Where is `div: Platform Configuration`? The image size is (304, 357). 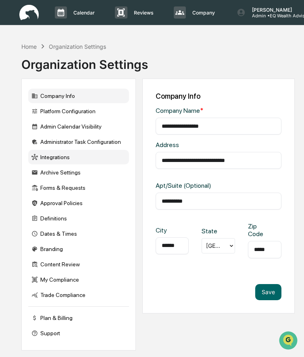
div: Platform Configuration is located at coordinates (79, 111).